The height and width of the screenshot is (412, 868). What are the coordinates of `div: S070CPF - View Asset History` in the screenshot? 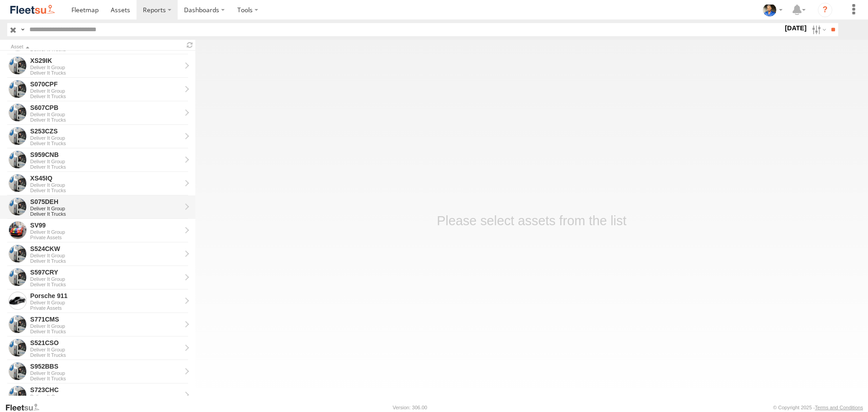 It's located at (106, 84).